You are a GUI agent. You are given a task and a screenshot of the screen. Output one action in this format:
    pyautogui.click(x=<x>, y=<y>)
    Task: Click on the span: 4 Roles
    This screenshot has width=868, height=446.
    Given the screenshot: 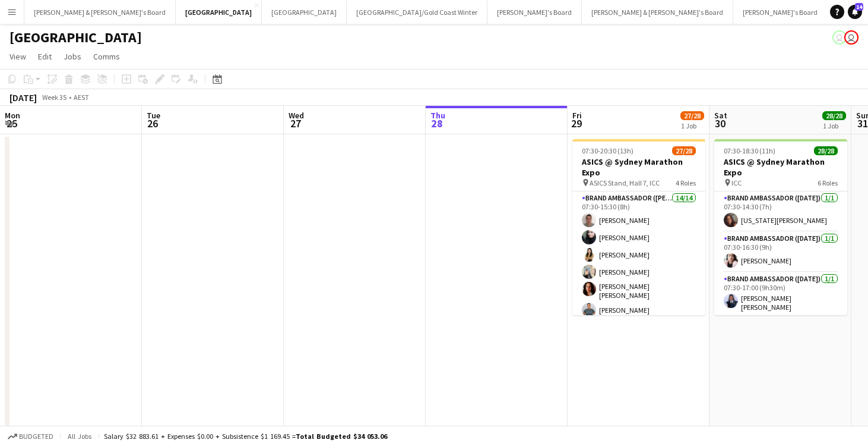 What is the action you would take?
    pyautogui.click(x=686, y=183)
    